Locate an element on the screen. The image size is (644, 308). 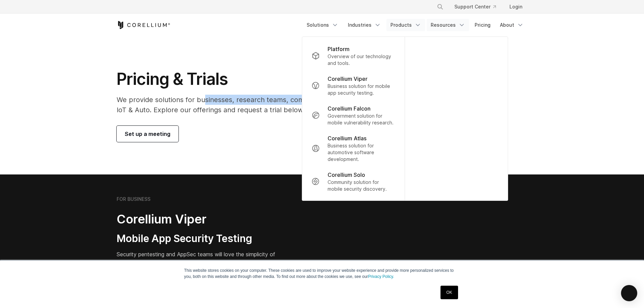
div: Mobile app testing and reporting automation. is located at coordinates (455, 187).